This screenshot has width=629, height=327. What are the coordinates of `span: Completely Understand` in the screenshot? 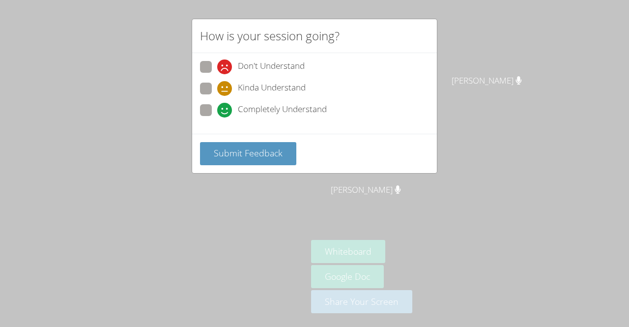 It's located at (282, 110).